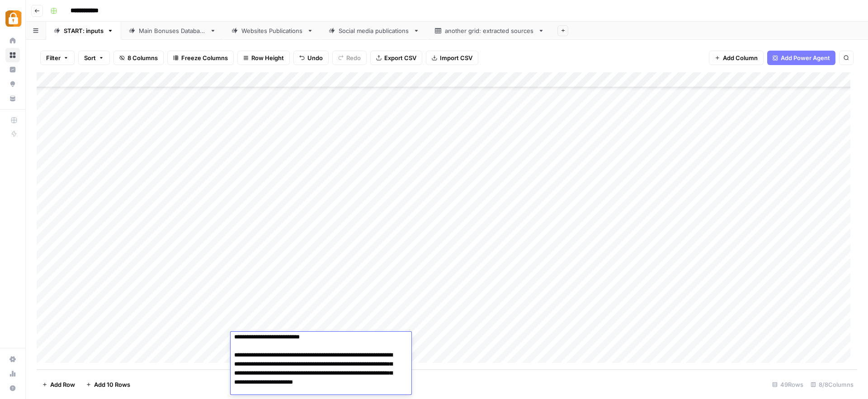 Image resolution: width=868 pixels, height=399 pixels. What do you see at coordinates (740, 58) in the screenshot?
I see `span: Add Column` at bounding box center [740, 58].